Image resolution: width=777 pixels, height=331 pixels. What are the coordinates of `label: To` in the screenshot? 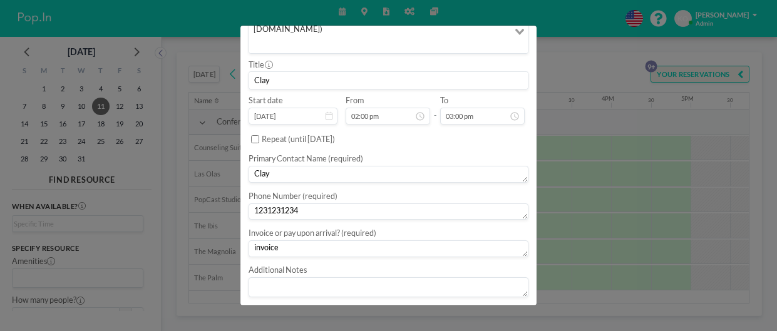 It's located at (444, 101).